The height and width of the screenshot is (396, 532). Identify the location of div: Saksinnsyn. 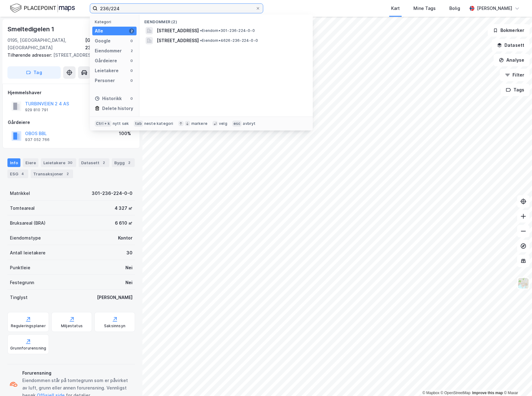
(114, 326).